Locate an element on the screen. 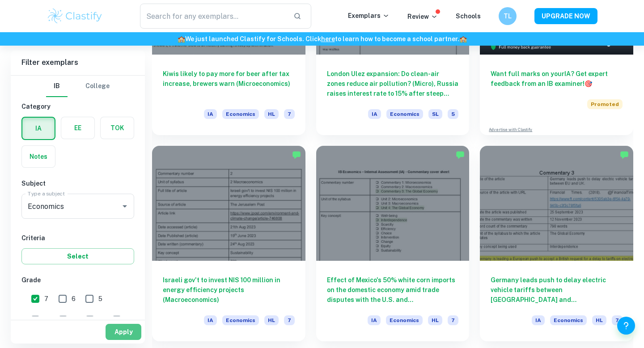 The width and height of the screenshot is (644, 348). a: Schools is located at coordinates (468, 16).